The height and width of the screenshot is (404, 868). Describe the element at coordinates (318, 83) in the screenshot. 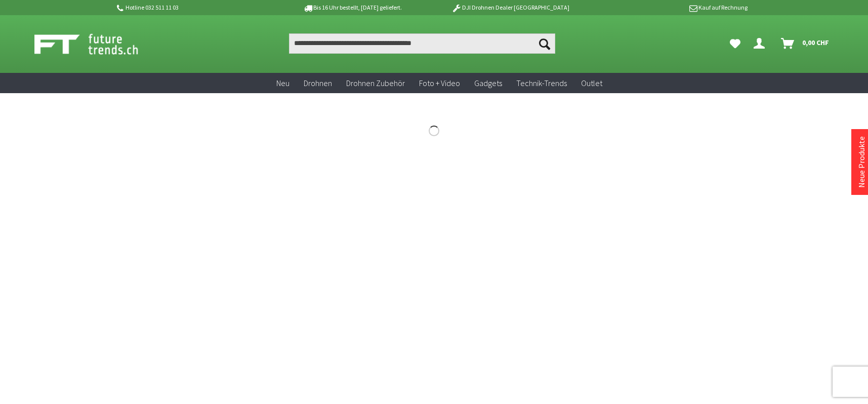

I see `a: Drohnen` at that location.